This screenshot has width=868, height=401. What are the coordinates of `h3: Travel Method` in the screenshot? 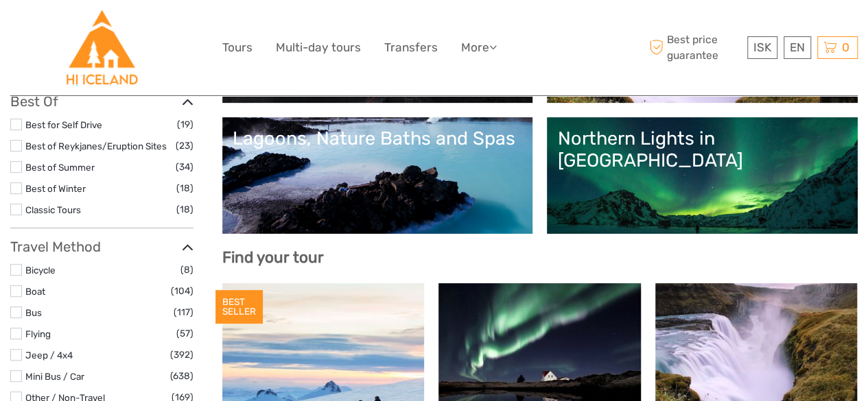 It's located at (101, 247).